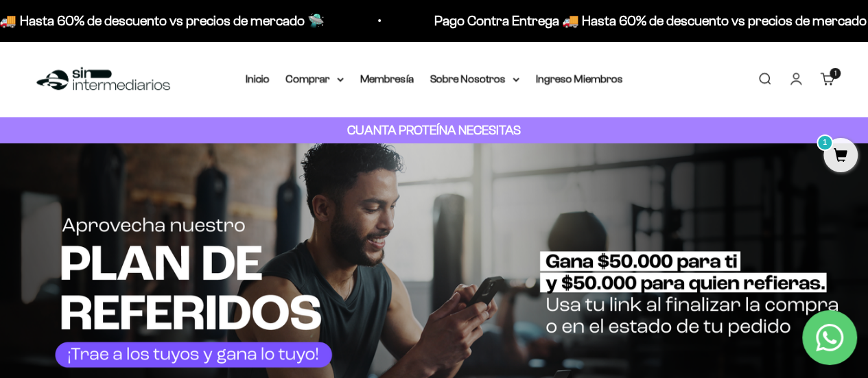 The width and height of the screenshot is (868, 378). What do you see at coordinates (258, 78) in the screenshot?
I see `a: Inicio` at bounding box center [258, 78].